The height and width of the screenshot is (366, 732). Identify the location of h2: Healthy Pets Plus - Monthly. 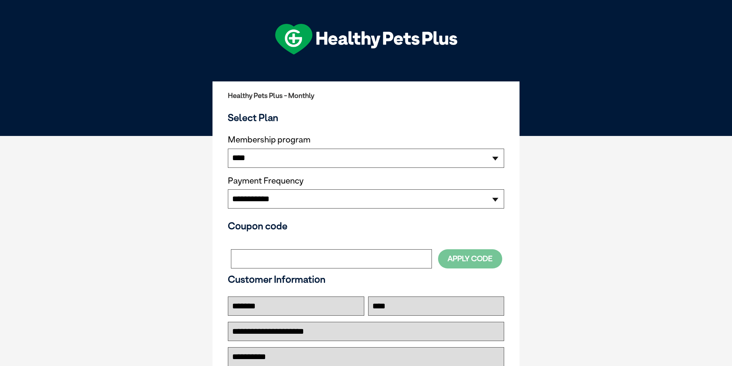
(366, 96).